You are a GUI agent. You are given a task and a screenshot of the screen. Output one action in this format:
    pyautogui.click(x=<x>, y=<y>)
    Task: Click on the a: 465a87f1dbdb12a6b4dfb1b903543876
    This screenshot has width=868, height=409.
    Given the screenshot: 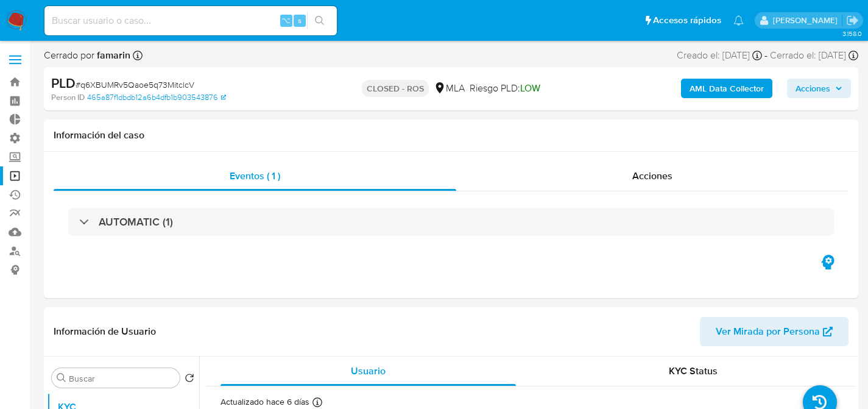 What is the action you would take?
    pyautogui.click(x=156, y=98)
    